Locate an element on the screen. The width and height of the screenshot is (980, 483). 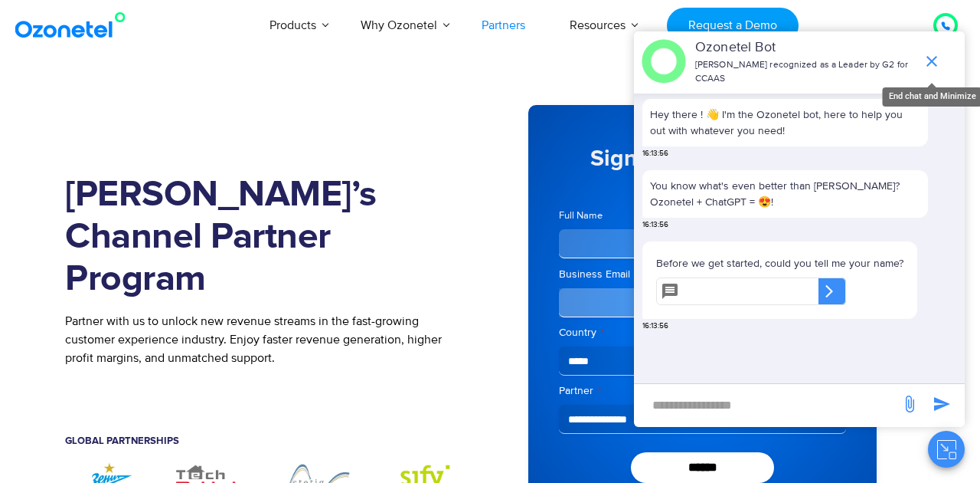
button: Close chat is located at coordinates (947, 449).